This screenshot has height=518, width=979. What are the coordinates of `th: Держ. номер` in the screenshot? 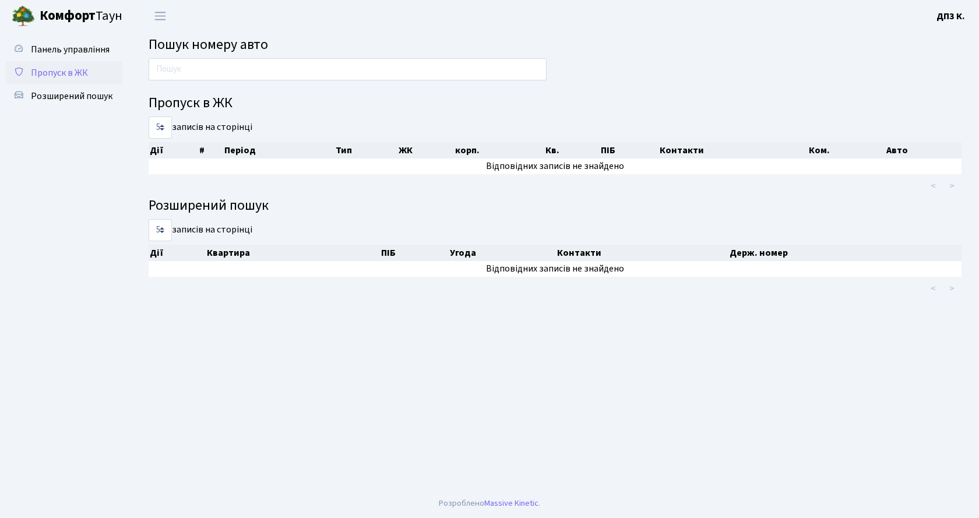 It's located at (845, 253).